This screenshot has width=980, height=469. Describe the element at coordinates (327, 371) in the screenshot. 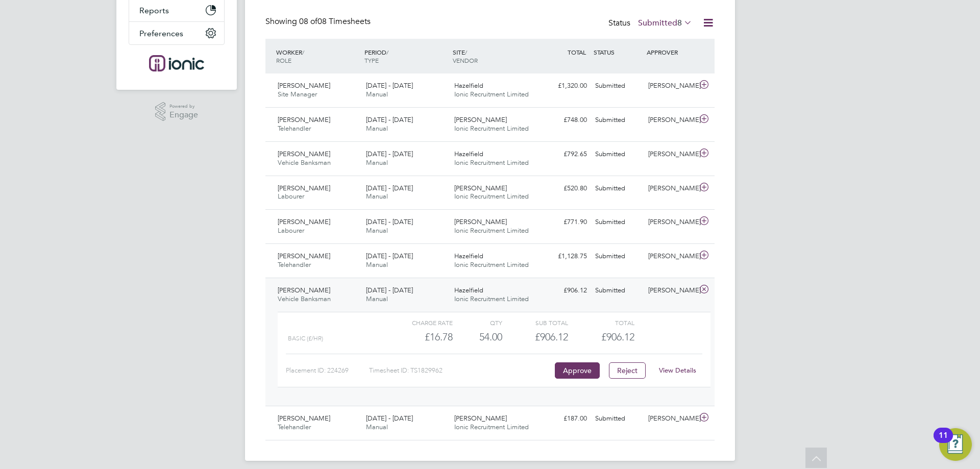

I see `div: Placement ID: 224269` at that location.